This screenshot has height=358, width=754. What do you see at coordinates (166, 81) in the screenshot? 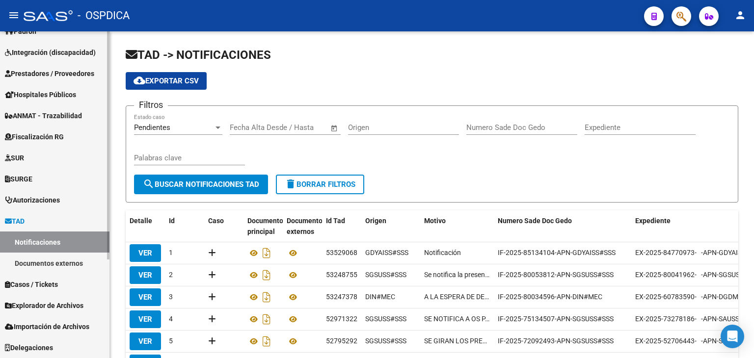
I see `button: Exportar CSV` at bounding box center [166, 81].